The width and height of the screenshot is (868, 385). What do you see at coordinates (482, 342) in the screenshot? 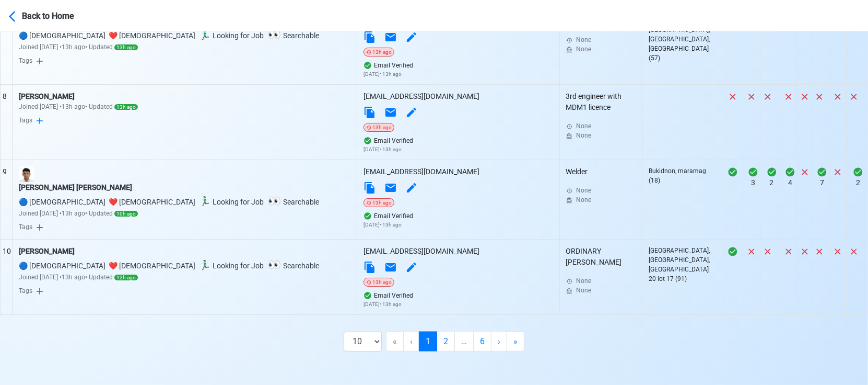
I see `a: 6` at bounding box center [482, 342].